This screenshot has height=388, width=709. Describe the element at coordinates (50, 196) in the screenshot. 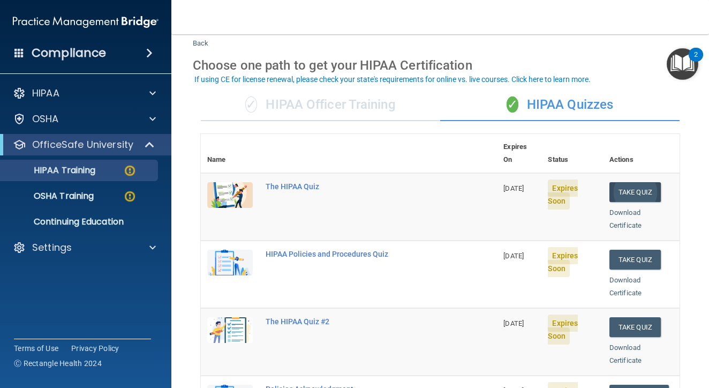

I see `p: OSHA Training` at that location.